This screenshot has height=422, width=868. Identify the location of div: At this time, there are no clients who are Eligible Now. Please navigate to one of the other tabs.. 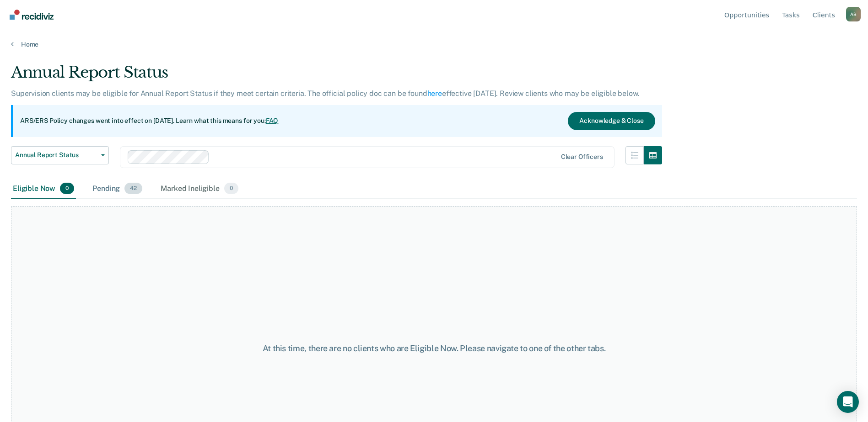
(434, 348).